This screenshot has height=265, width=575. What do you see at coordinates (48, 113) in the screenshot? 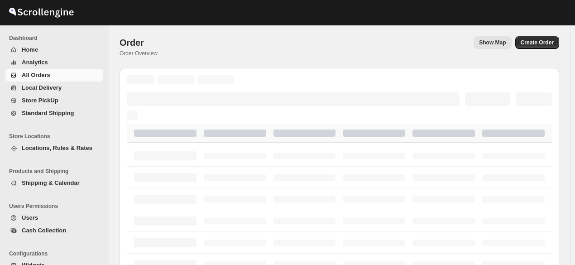
I see `span: Standard Shipping` at bounding box center [48, 113].